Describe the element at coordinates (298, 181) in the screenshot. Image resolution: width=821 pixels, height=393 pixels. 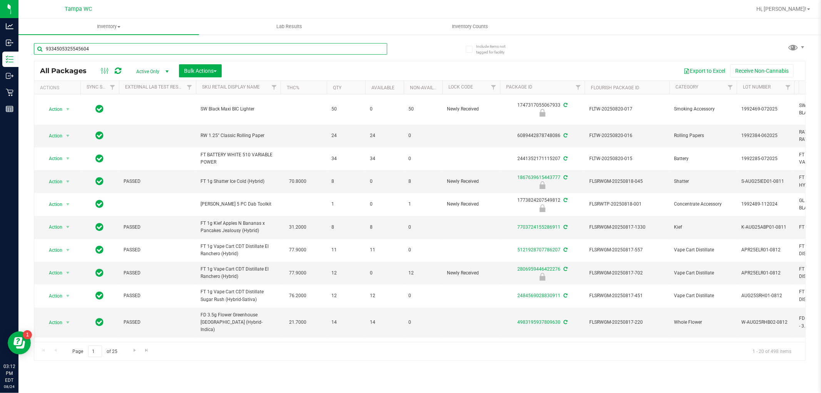
I see `span: 70.8000` at that location.